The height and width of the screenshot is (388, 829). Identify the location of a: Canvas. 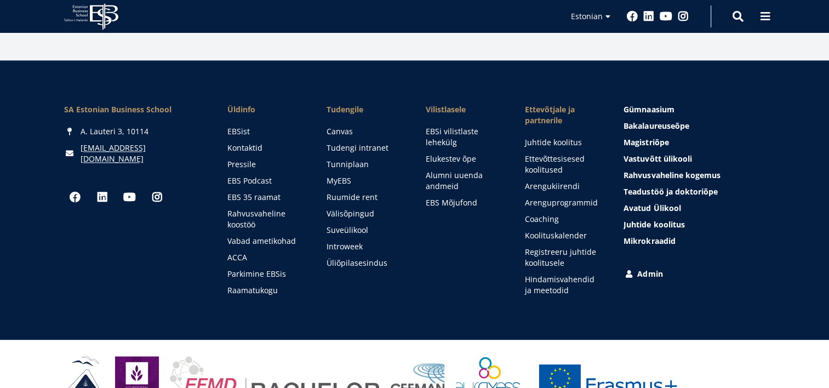
(365, 131).